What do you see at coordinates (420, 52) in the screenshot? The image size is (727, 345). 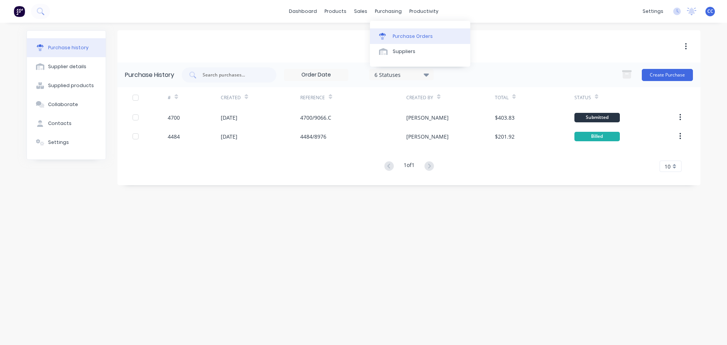 I see `a: Suppliers` at bounding box center [420, 52].